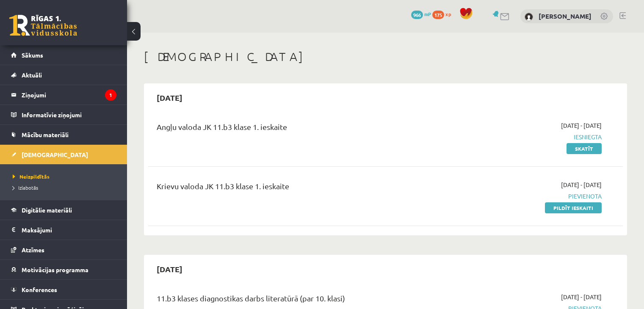 The height and width of the screenshot is (309, 644). Describe the element at coordinates (64, 75) in the screenshot. I see `a: Aktuāli` at that location.